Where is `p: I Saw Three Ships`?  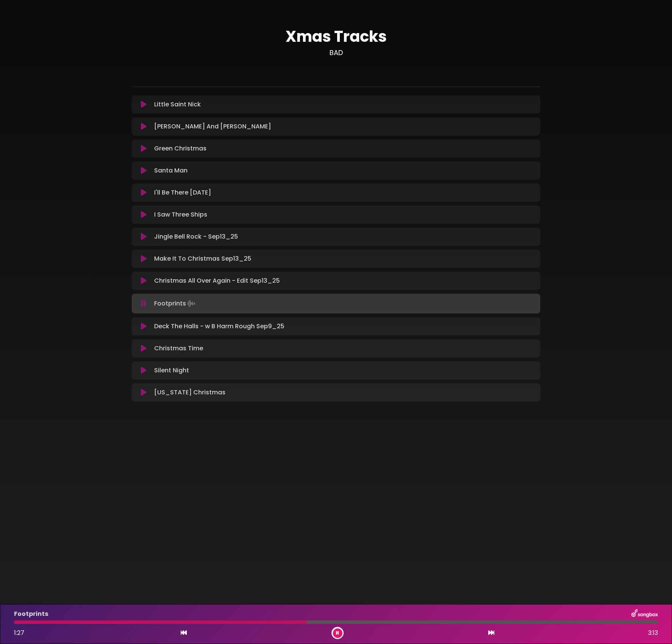
p: I Saw Three Ships is located at coordinates (181, 214).